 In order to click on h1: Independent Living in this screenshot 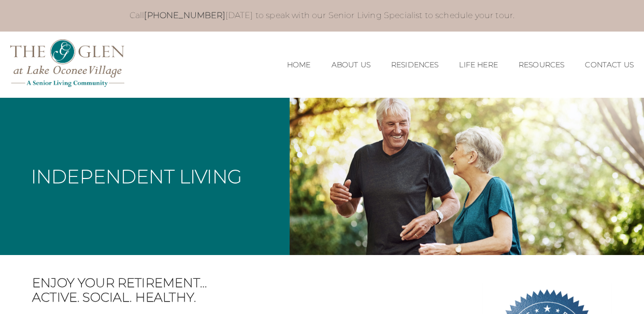, I will do `click(136, 177)`.